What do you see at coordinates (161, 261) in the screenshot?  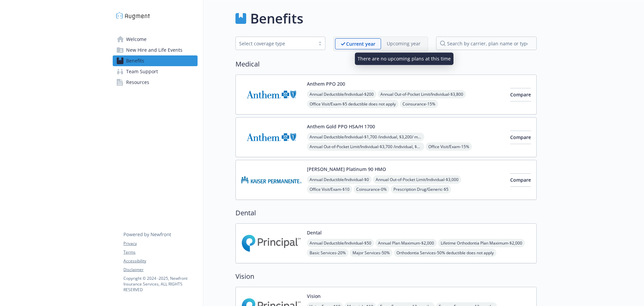 I see `a: Accessibility` at bounding box center [161, 261].